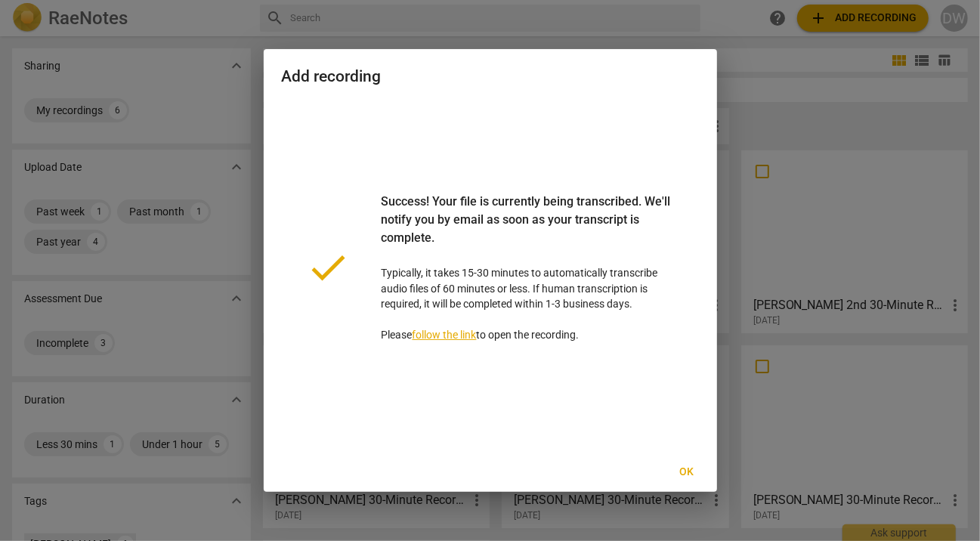  What do you see at coordinates (444, 335) in the screenshot?
I see `a: follow the link` at bounding box center [444, 335].